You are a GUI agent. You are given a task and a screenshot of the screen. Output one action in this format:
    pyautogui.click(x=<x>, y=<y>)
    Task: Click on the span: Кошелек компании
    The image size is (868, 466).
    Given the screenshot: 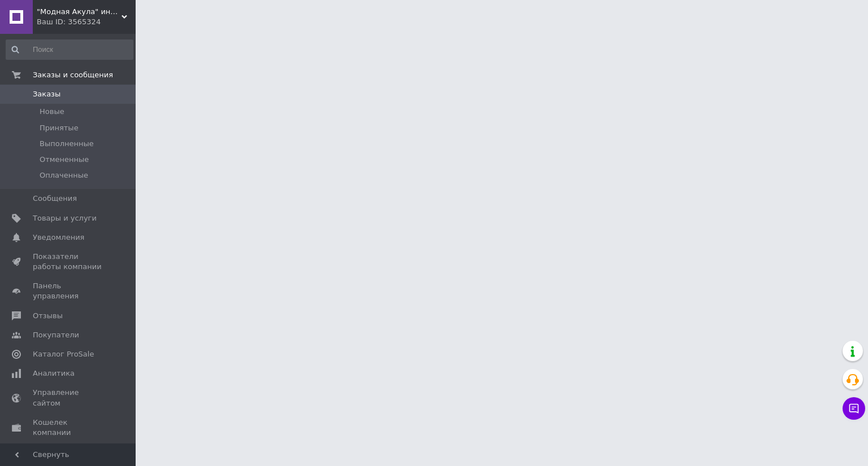 What is the action you would take?
    pyautogui.click(x=68, y=428)
    